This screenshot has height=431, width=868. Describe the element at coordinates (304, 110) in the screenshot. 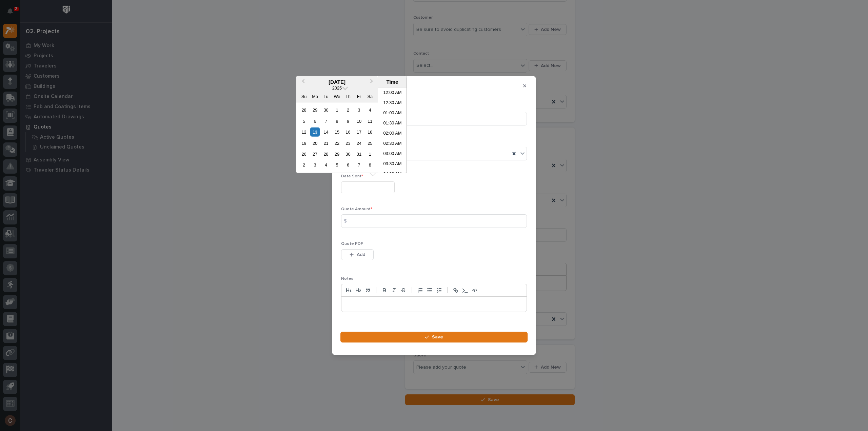

I see `div: Choose Sunday, September 28th, 2025` at that location.